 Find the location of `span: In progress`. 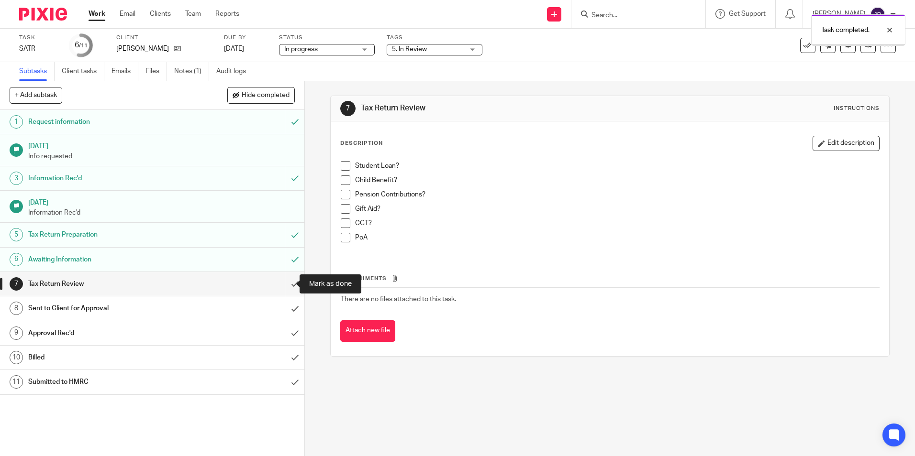

span: In progress is located at coordinates (301, 49).